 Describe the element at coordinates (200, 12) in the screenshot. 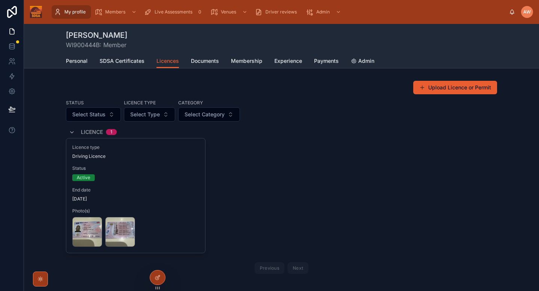

I see `div: 0` at that location.